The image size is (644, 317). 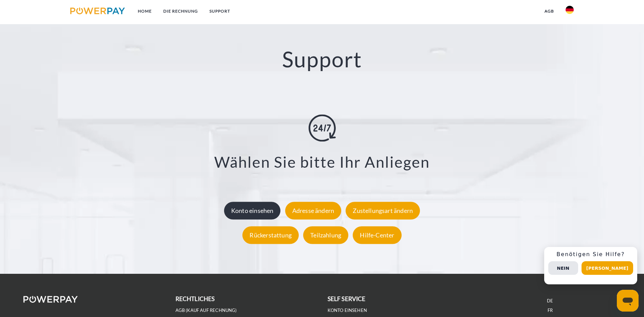 What do you see at coordinates (382, 210) in the screenshot?
I see `div: Zustellungsart ändern` at bounding box center [382, 210].